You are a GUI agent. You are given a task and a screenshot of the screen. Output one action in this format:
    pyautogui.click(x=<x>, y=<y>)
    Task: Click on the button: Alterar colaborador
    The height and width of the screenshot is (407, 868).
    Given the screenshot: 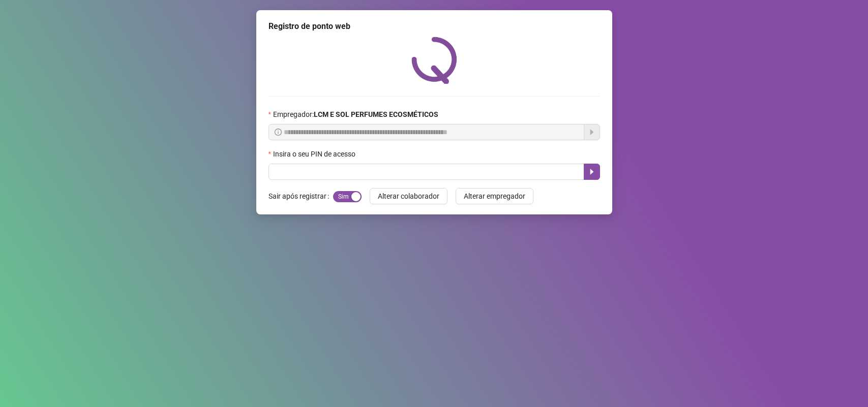 What is the action you would take?
    pyautogui.click(x=408, y=196)
    